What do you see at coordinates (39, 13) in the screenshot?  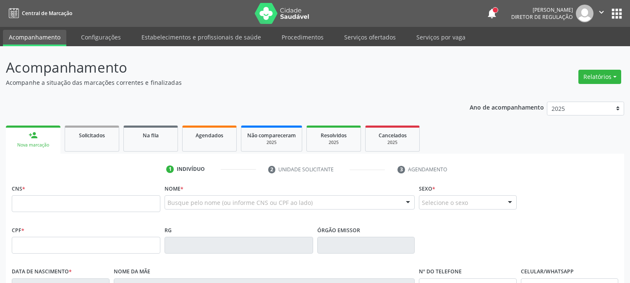 I see `a: Central de Marcação` at bounding box center [39, 13].